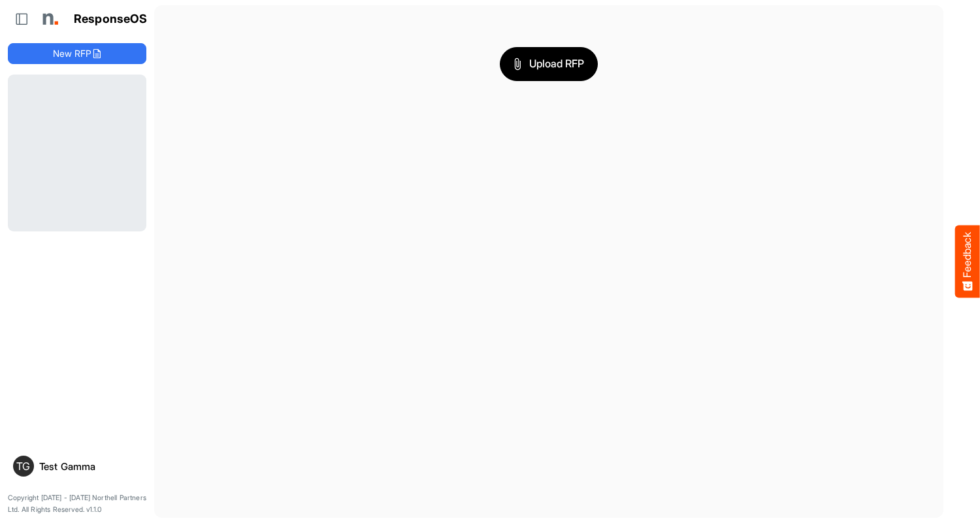 The image size is (980, 523). What do you see at coordinates (968, 262) in the screenshot?
I see `button: Feedback` at bounding box center [968, 262].